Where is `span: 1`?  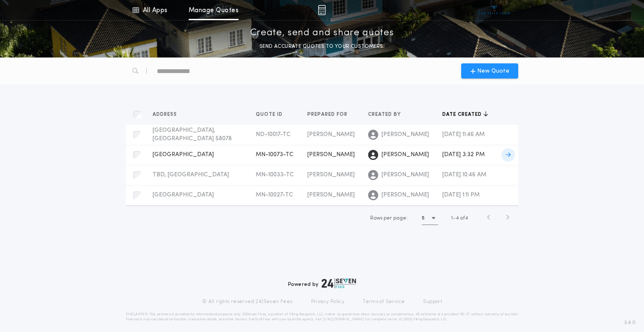 span: 1 is located at coordinates (452, 219).